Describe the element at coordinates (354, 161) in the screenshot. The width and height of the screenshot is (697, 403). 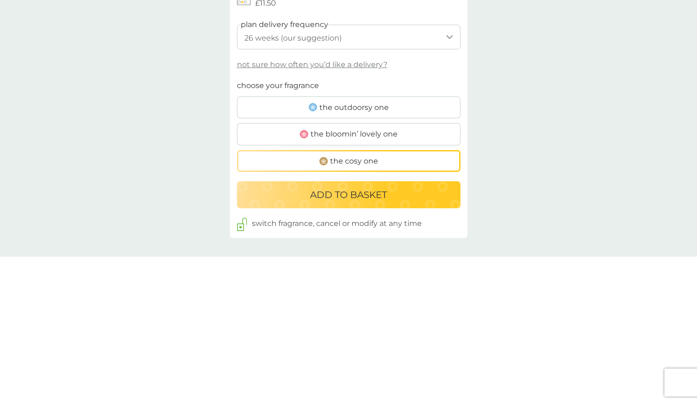
I see `span: the cosy one` at that location.